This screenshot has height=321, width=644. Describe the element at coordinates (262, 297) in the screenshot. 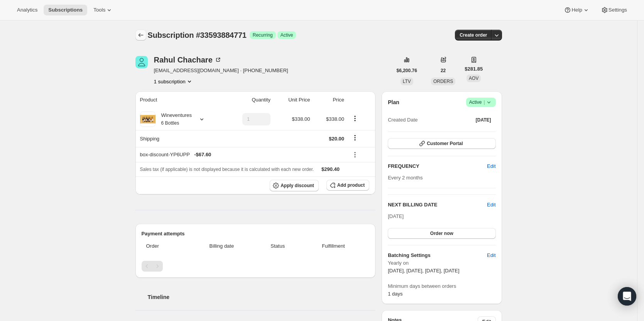

I see `h2: Timeline` at that location.